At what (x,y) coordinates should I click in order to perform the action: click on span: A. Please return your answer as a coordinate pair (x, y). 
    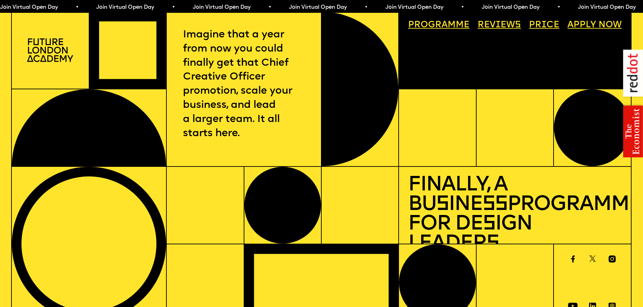
    Looking at the image, I should click on (570, 25).